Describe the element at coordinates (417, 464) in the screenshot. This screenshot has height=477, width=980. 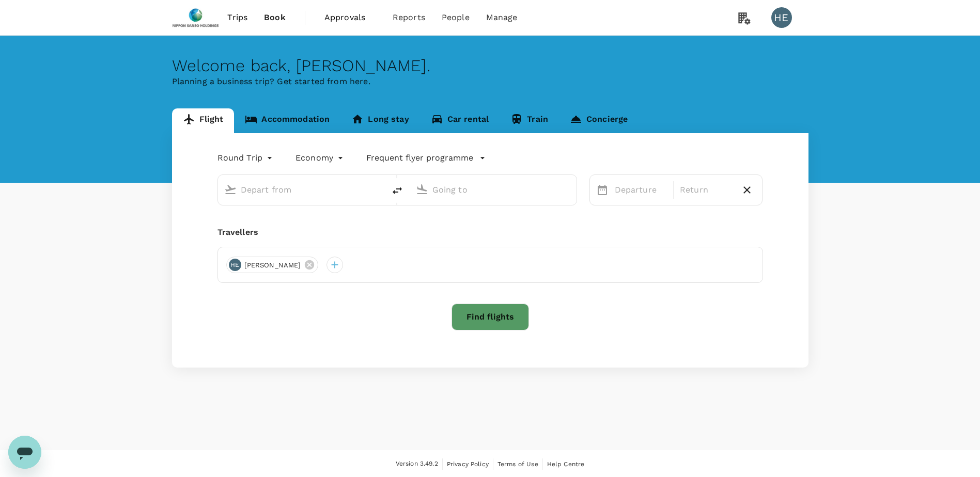
I see `span: Version 3.49.2` at that location.